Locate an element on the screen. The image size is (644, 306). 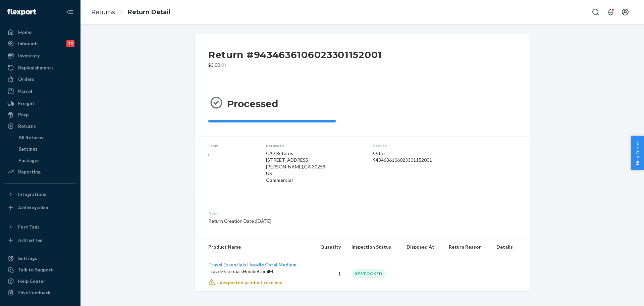
div: Help Center is located at coordinates (32, 281).